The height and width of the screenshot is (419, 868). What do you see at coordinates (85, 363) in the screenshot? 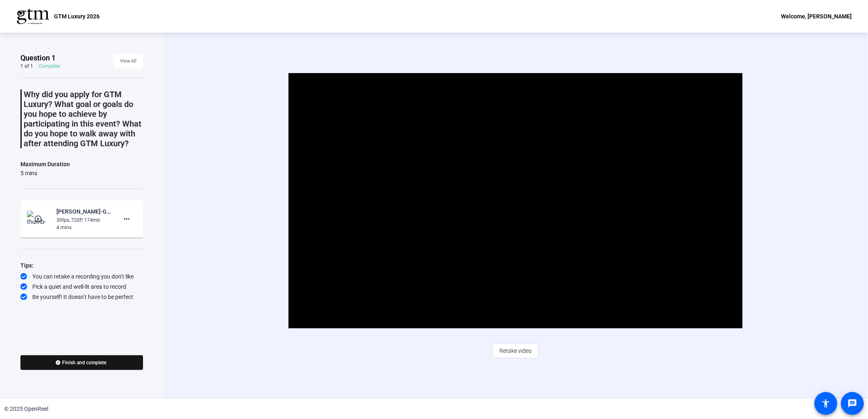
I see `span: Finish and complete` at bounding box center [85, 363].